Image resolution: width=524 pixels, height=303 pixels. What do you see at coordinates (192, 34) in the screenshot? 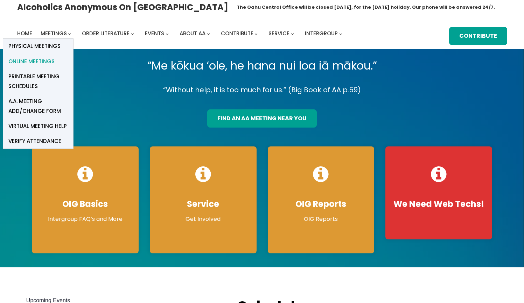
I see `a: About AA` at bounding box center [192, 34].